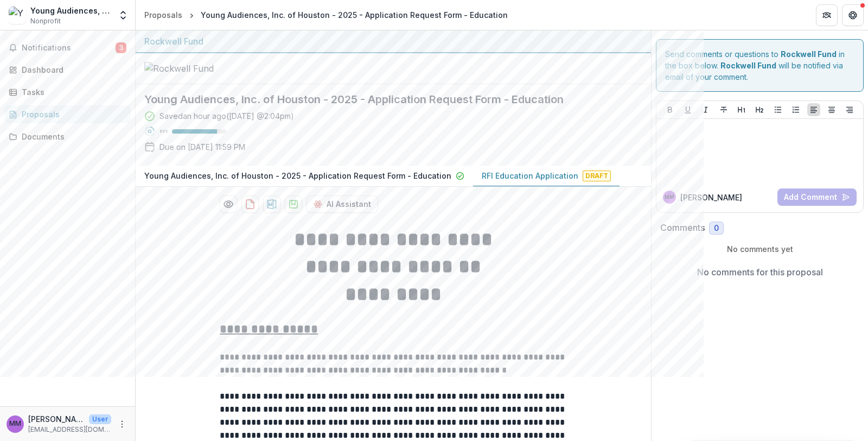 Image resolution: width=868 pixels, height=441 pixels. I want to click on p: 83 %, so click(163, 131).